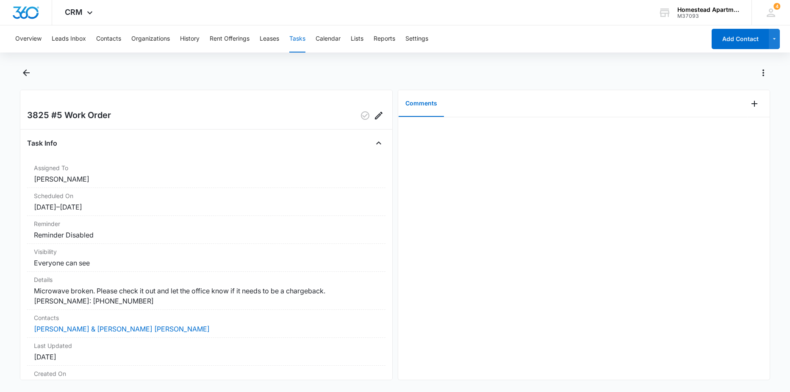 The height and width of the screenshot is (392, 790). Describe the element at coordinates (69, 116) in the screenshot. I see `h2: 3825 #5 Work Order` at that location.